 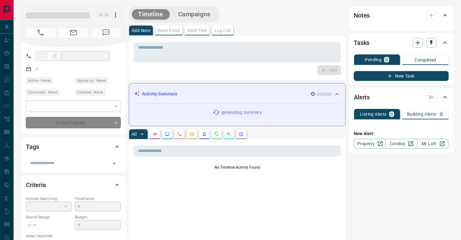 I want to click on p: Areas Searched:, so click(x=73, y=236).